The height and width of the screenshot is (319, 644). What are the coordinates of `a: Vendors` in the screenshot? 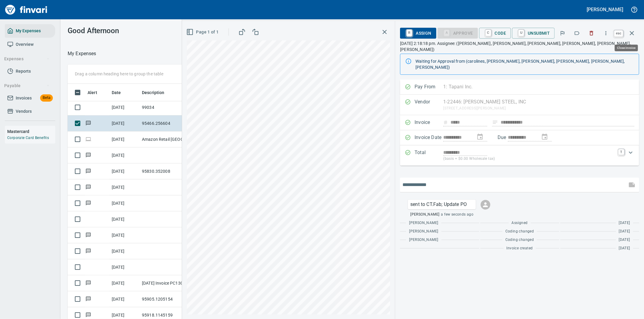 It's located at (30, 112).